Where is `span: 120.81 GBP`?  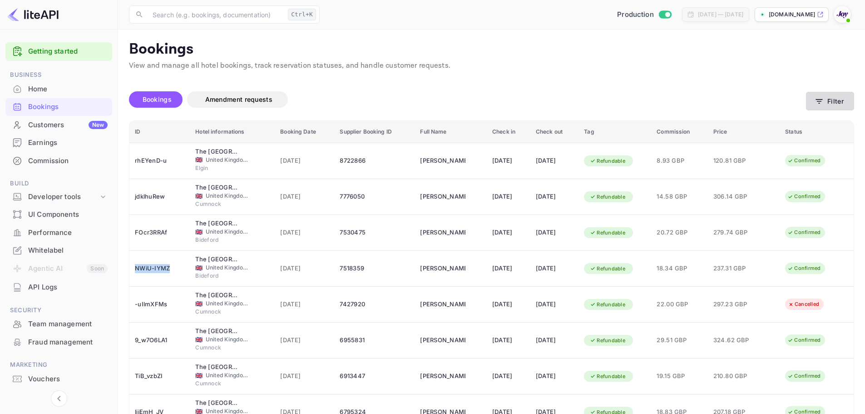
span: 120.81 GBP is located at coordinates (736, 161).